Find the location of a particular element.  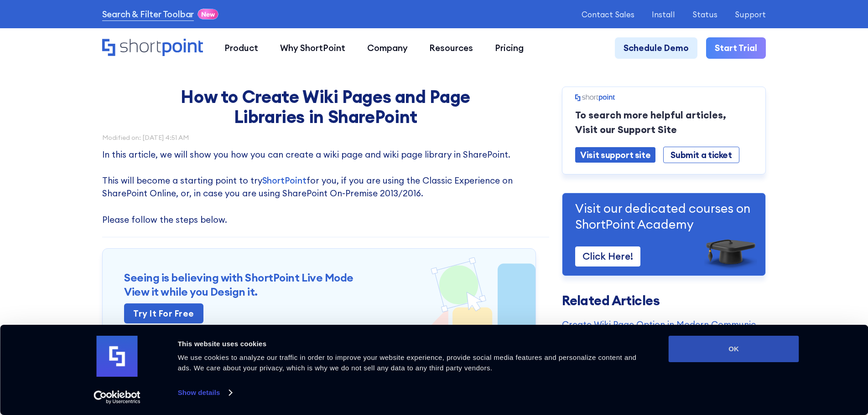

a: Support is located at coordinates (750, 14).